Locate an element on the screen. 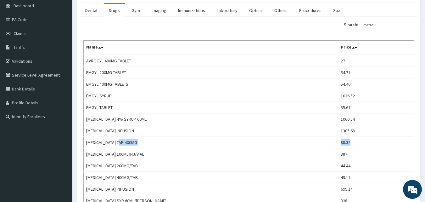  textarea: Type your message and hit 'Enter' is located at coordinates (61, 146).